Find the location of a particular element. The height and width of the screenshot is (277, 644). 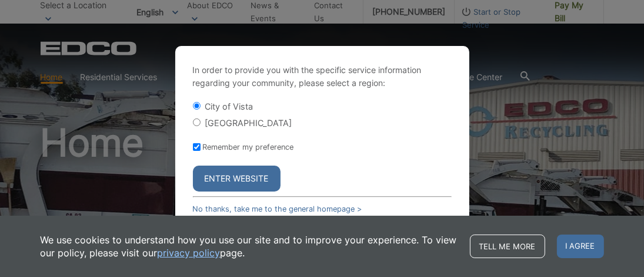

button: Enter Website is located at coordinates (236, 179).